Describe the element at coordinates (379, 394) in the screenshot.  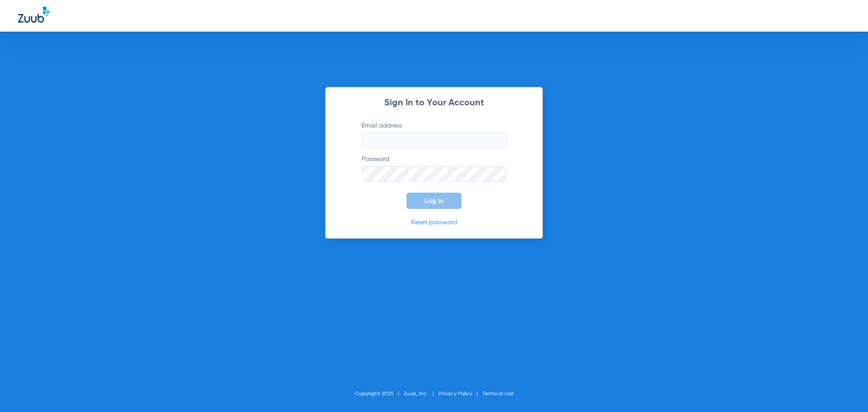
I see `li: Copyright 2025` at that location.